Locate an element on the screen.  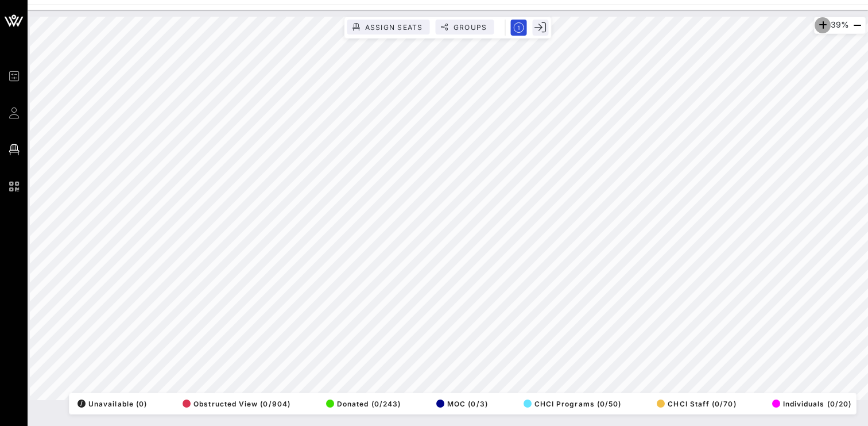
button: Donated (0/243) is located at coordinates (362, 404).